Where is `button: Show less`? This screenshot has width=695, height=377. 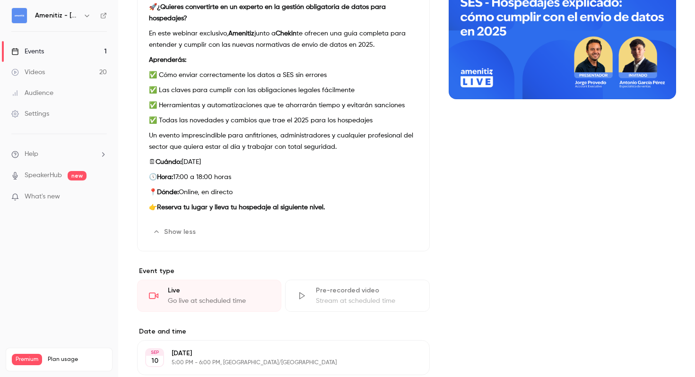 button: Show less is located at coordinates (175, 232).